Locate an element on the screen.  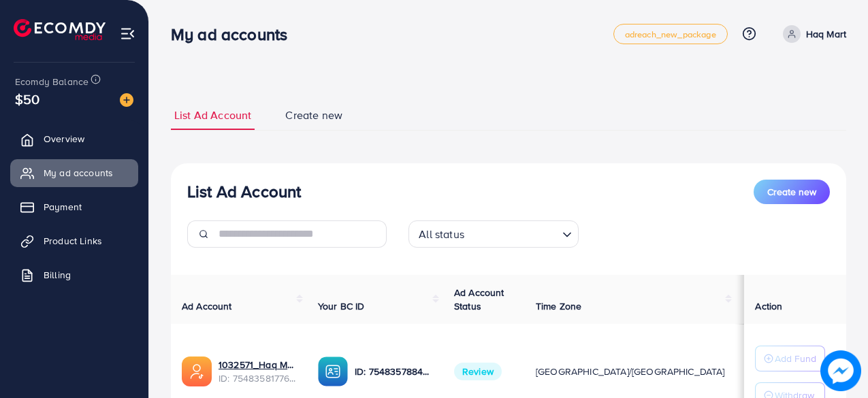
a: My ad accounts is located at coordinates (74, 173).